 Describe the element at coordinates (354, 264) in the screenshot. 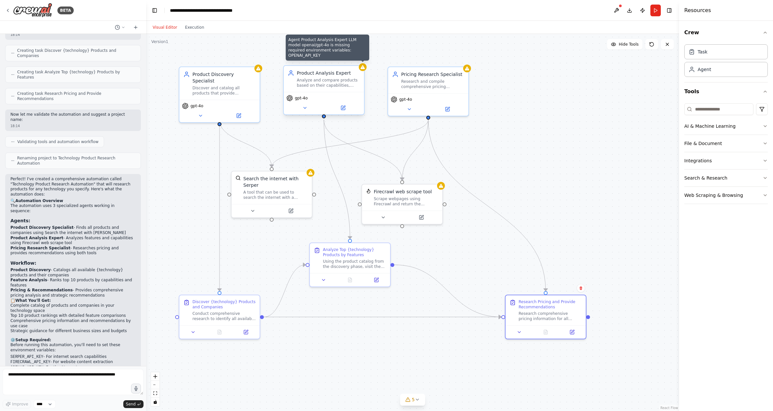

I see `div: Using the product catalog from the discovery phase, visit the official websites of each product t...` at that location.